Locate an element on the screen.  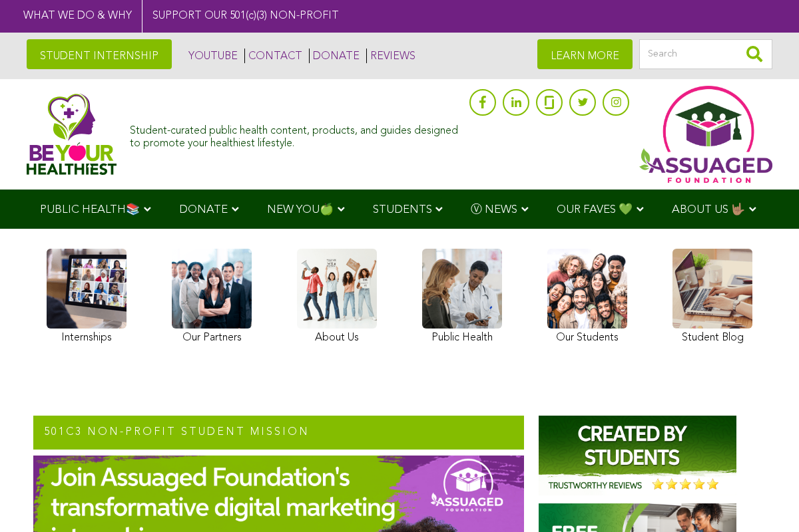
img: Assuaged App is located at coordinates (705, 134).